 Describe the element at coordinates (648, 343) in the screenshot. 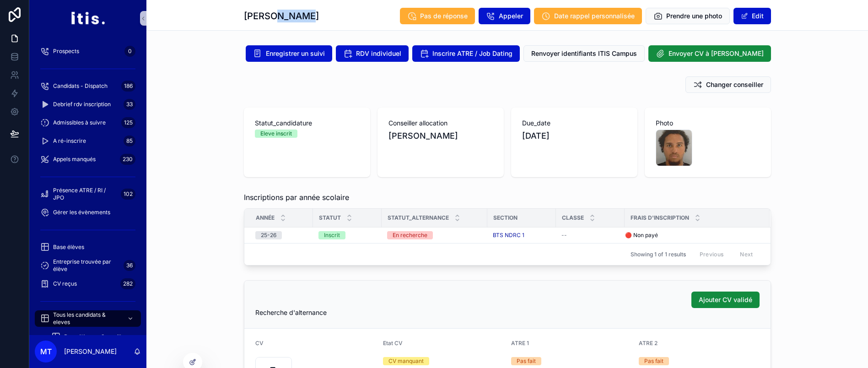

I see `span: ATRE 2` at that location.